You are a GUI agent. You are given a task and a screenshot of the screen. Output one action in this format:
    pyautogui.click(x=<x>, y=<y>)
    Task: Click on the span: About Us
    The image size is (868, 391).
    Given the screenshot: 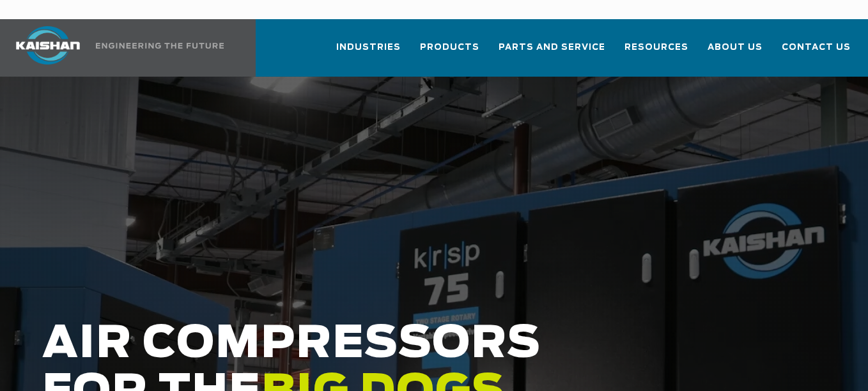 What is the action you would take?
    pyautogui.click(x=735, y=47)
    